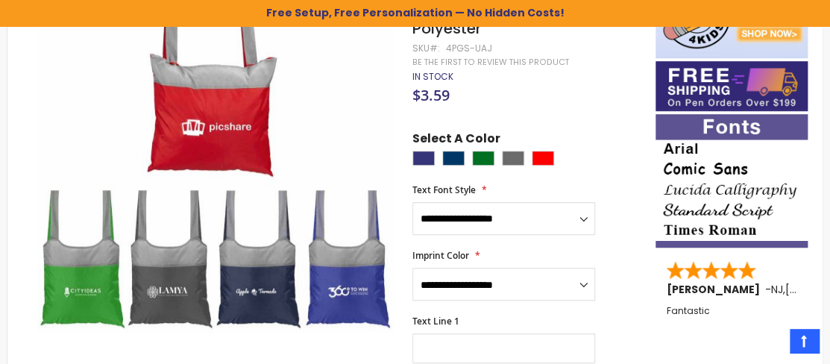  What do you see at coordinates (444, 189) in the screenshot?
I see `span: Text Font Style` at bounding box center [444, 189].